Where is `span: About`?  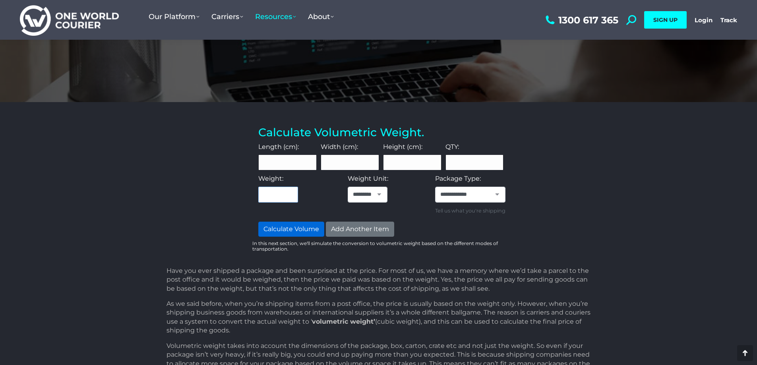
span: About is located at coordinates (320, 17).